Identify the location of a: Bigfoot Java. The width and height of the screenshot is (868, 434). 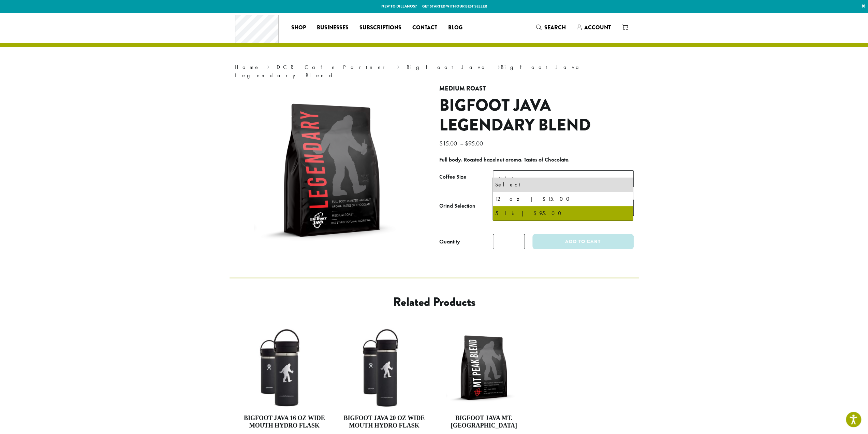
(448, 67).